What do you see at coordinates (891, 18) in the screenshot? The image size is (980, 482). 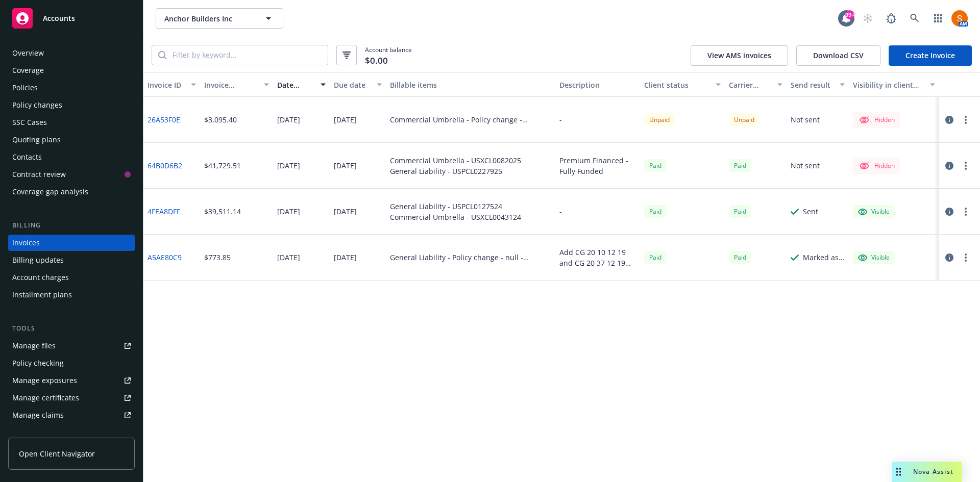 I see `a: Report a Bug` at bounding box center [891, 18].